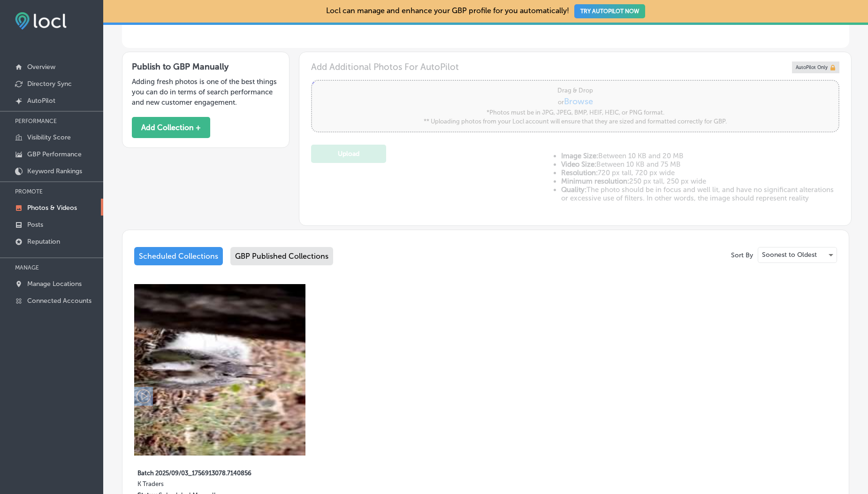  I want to click on img: fda3e92497d09a02dc62c9cd864e3231.png, so click(41, 21).